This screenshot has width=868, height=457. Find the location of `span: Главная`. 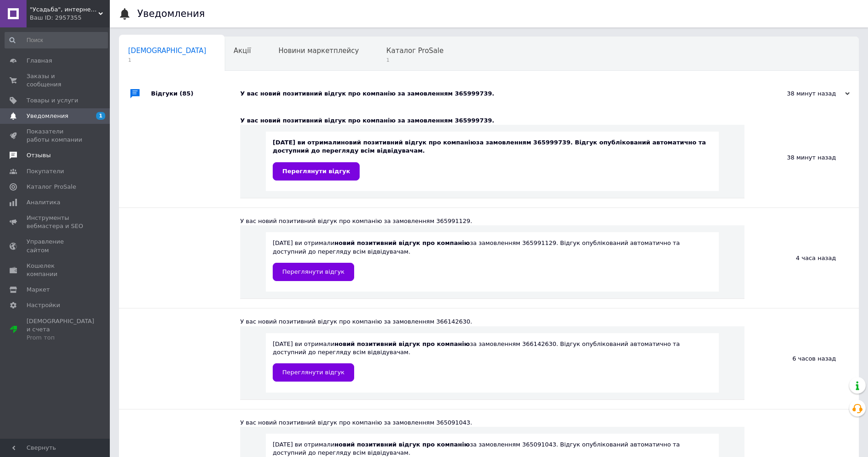

span: Главная is located at coordinates (39, 61).